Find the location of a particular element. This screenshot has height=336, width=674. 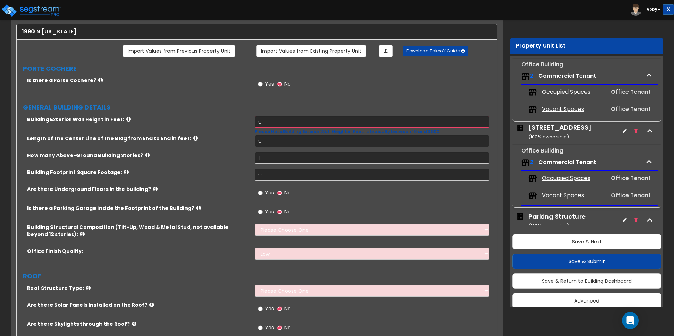

label: Are there Solar Panels installed on the Roof? is located at coordinates (138, 305).